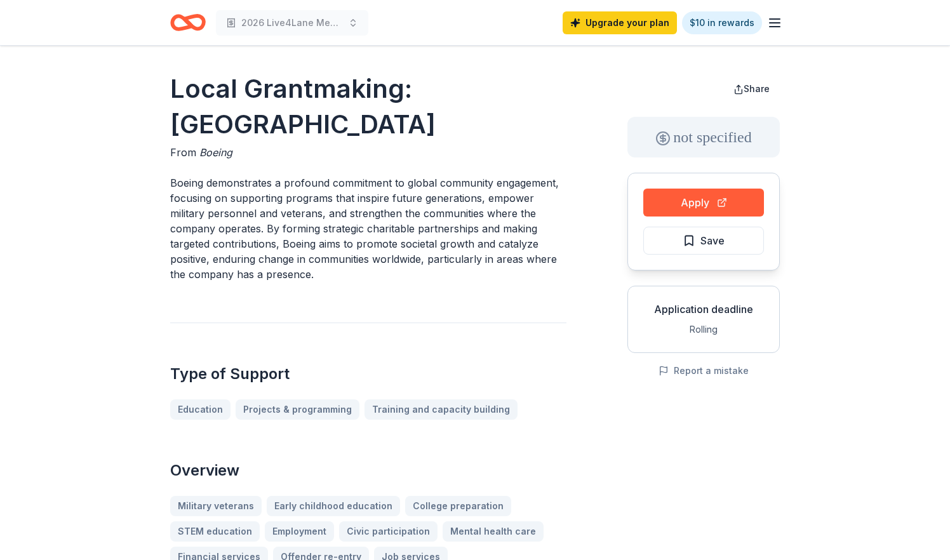  I want to click on button: Report a mistake, so click(704, 370).